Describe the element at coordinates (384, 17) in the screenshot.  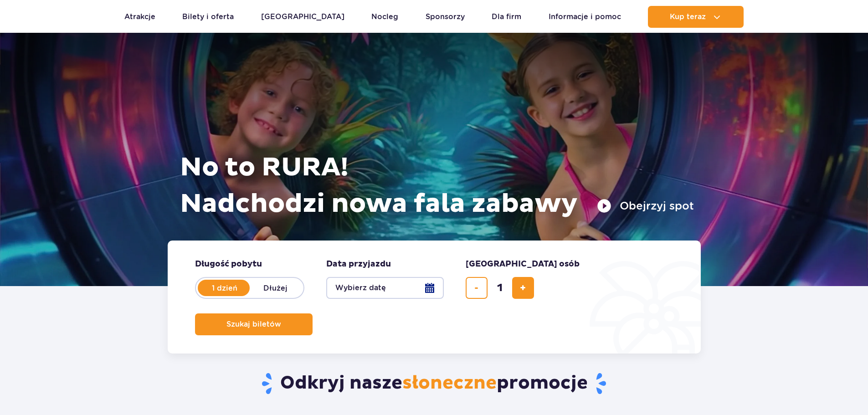
I see `a: Nocleg` at that location.